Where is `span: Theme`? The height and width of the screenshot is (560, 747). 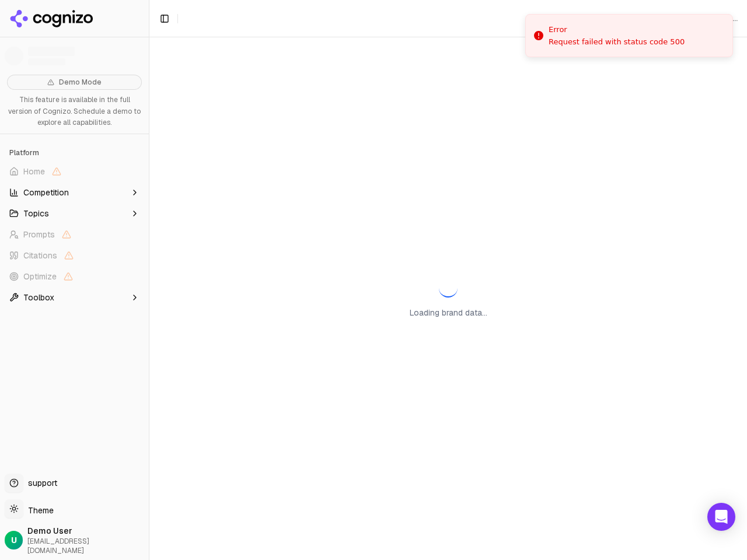 span: Theme is located at coordinates (38, 510).